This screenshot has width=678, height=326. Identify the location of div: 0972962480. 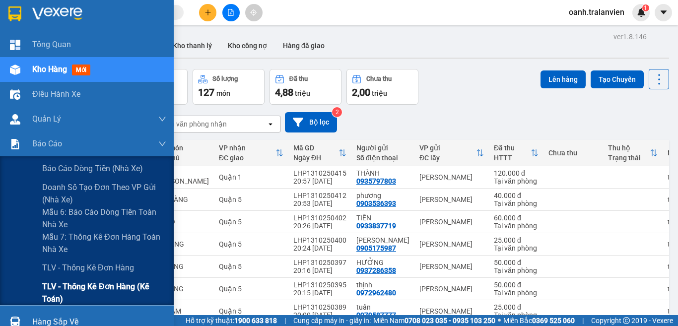
(376, 293).